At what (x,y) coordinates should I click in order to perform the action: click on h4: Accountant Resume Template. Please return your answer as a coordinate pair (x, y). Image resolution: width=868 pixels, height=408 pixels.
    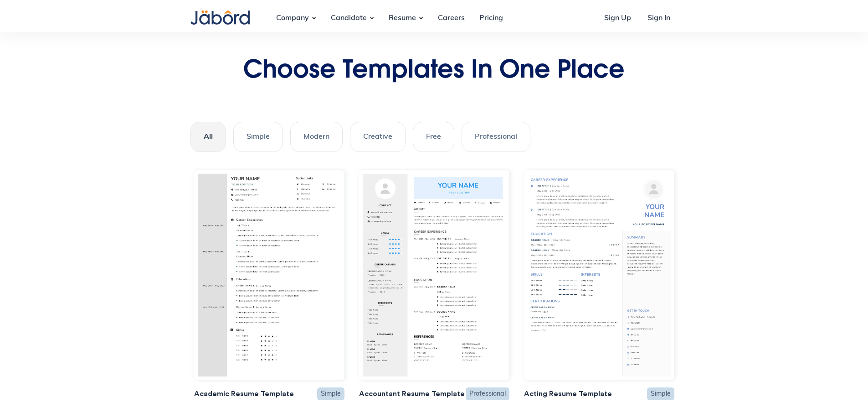
    Looking at the image, I should click on (412, 393).